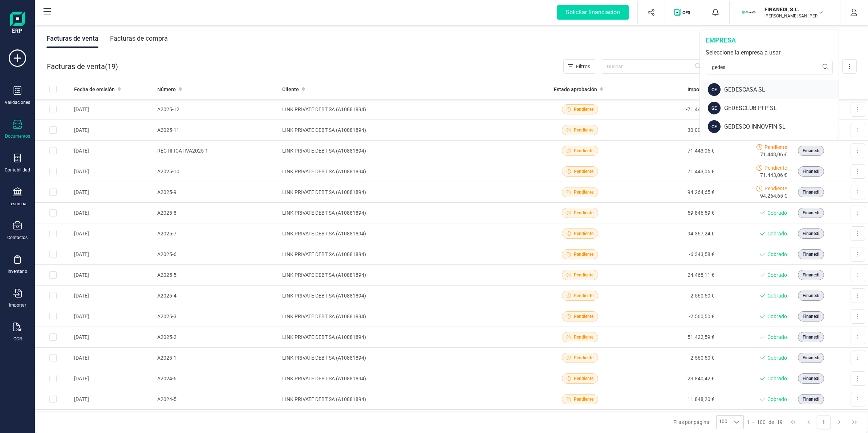  I want to click on span: 19, so click(112, 67).